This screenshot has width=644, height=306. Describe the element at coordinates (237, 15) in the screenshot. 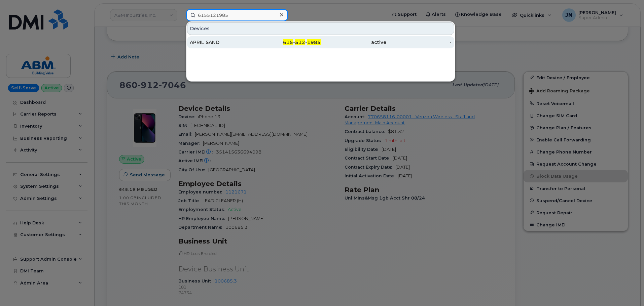

I see `input: Find something...` at that location.